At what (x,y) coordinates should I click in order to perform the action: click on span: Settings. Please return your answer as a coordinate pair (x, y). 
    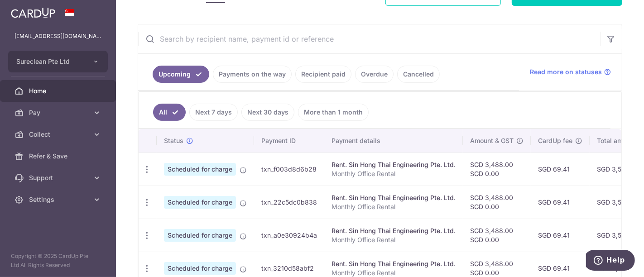
    Looking at the image, I should click on (59, 200).